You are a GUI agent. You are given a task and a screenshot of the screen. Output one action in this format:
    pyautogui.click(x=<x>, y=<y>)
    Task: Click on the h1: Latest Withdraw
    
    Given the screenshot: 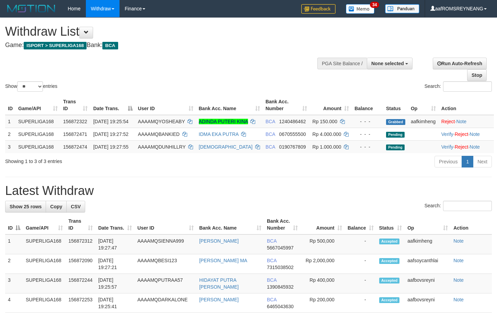 What is the action you would take?
    pyautogui.click(x=248, y=191)
    